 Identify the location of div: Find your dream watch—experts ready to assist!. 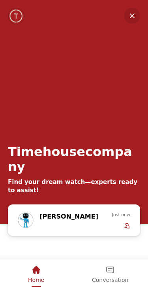
(74, 187).